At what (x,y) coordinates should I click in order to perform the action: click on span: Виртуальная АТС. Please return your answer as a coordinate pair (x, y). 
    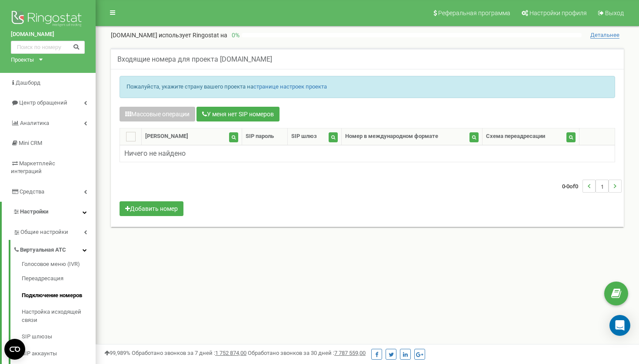
    Looking at the image, I should click on (43, 250).